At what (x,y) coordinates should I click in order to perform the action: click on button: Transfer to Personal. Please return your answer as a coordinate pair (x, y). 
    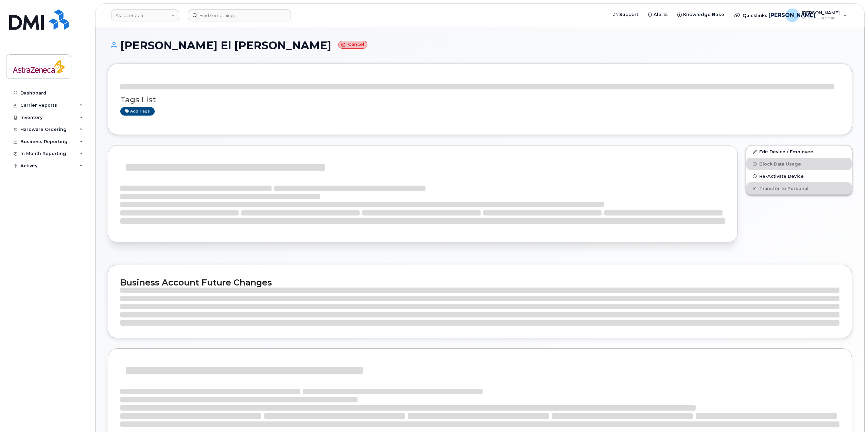
    Looking at the image, I should click on (799, 189).